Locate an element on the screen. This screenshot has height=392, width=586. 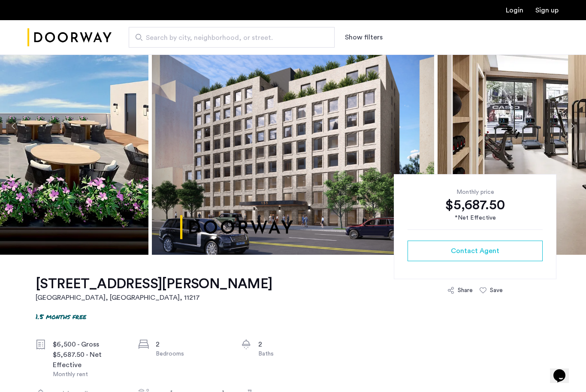
input: Apartment Search is located at coordinates (231, 38).